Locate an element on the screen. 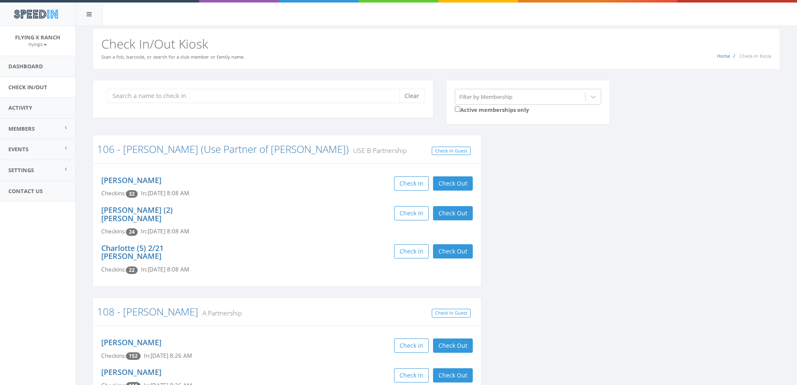 The image size is (797, 385). input: Search a name to check in is located at coordinates (256, 96).